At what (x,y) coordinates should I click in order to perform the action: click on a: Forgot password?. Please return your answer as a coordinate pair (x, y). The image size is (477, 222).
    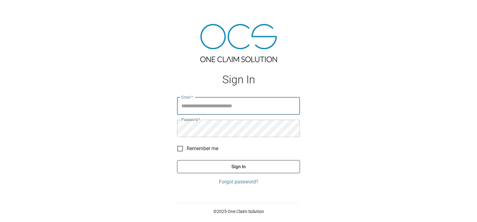
    Looking at the image, I should click on (238, 182).